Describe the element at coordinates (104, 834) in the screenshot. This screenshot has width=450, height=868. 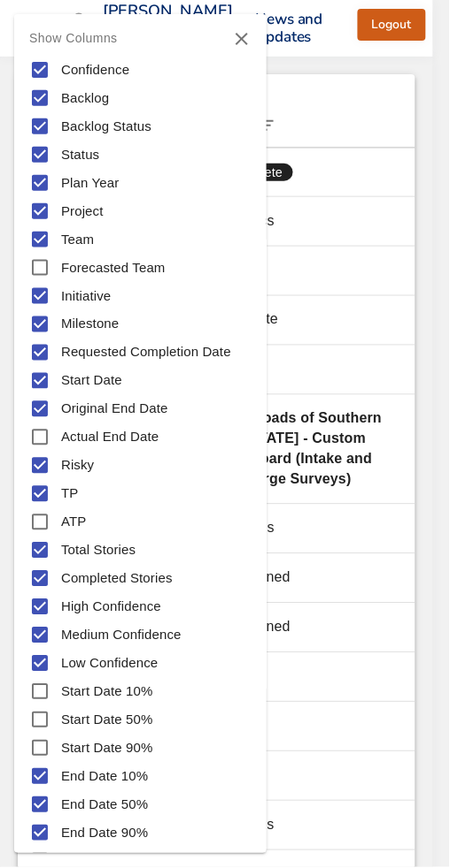
I see `span: End Date 90%` at that location.